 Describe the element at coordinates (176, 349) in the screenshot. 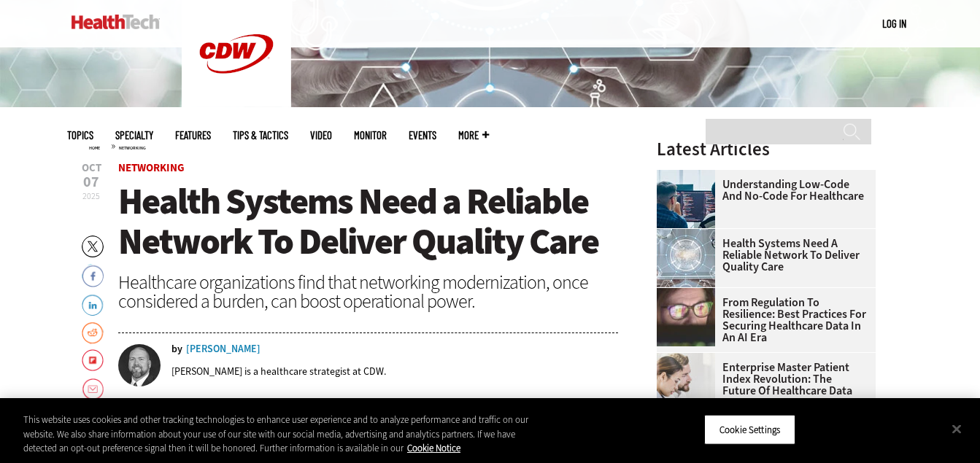

I see `span: by` at that location.